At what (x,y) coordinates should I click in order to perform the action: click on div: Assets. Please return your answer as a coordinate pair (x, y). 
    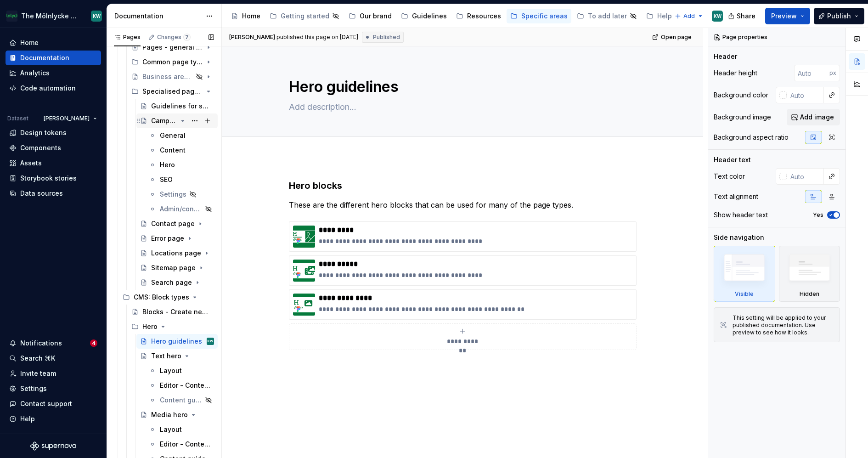
    Looking at the image, I should click on (30, 163).